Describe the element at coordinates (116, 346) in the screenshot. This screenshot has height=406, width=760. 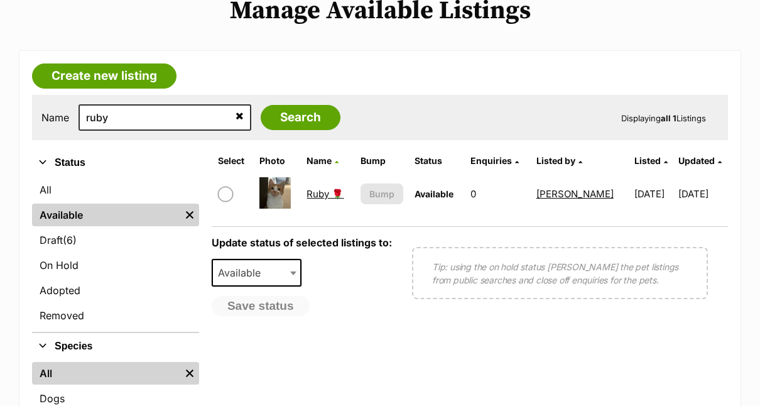
I see `button: Species` at that location.